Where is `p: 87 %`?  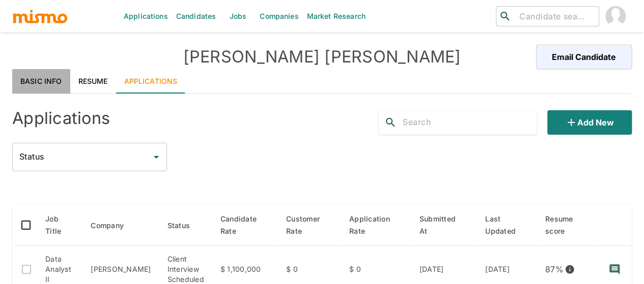
p: 87 % is located at coordinates (555, 270).